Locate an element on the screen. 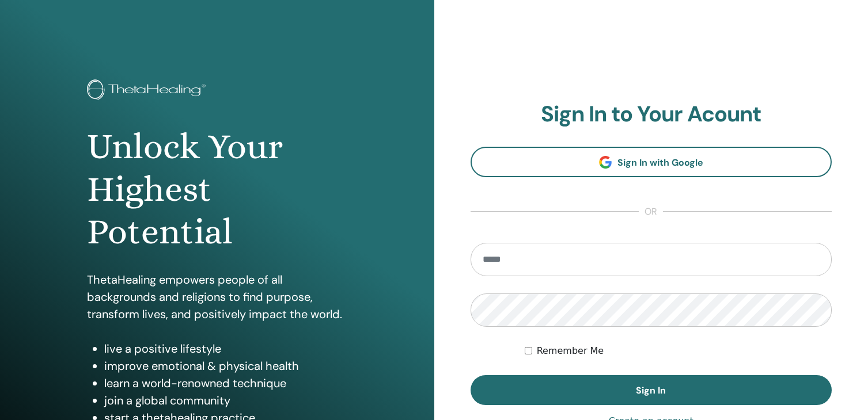 The height and width of the screenshot is (420, 868). li: live a positive lifestyle is located at coordinates (226, 349).